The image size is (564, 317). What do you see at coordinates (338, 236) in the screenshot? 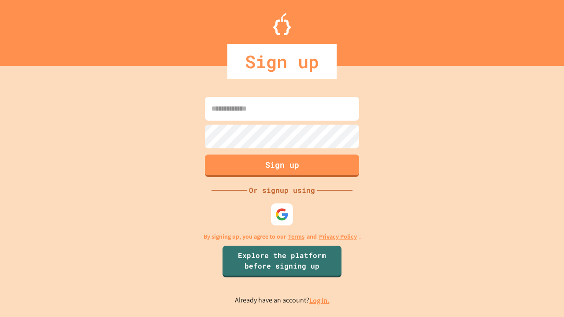
I see `a: Privacy Policy` at bounding box center [338, 236].